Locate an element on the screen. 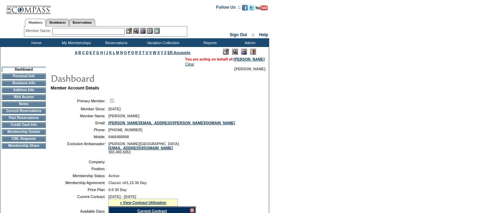 This screenshot has width=488, height=213. a: Members is located at coordinates (35, 23).